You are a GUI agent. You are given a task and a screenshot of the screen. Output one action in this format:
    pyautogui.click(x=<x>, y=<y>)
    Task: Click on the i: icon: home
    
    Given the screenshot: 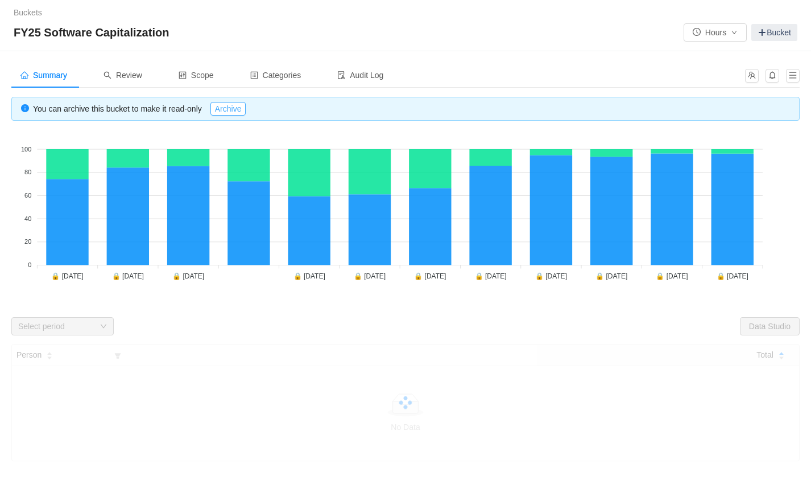 What is the action you would take?
    pyautogui.click(x=24, y=75)
    